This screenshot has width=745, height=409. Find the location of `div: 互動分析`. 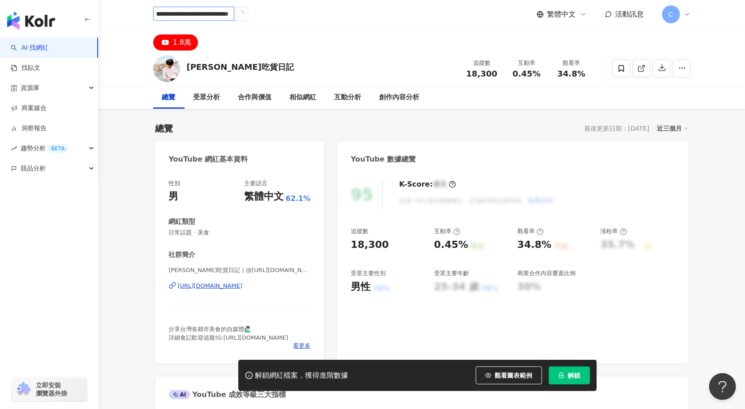

div: 互動分析 is located at coordinates (348, 98).